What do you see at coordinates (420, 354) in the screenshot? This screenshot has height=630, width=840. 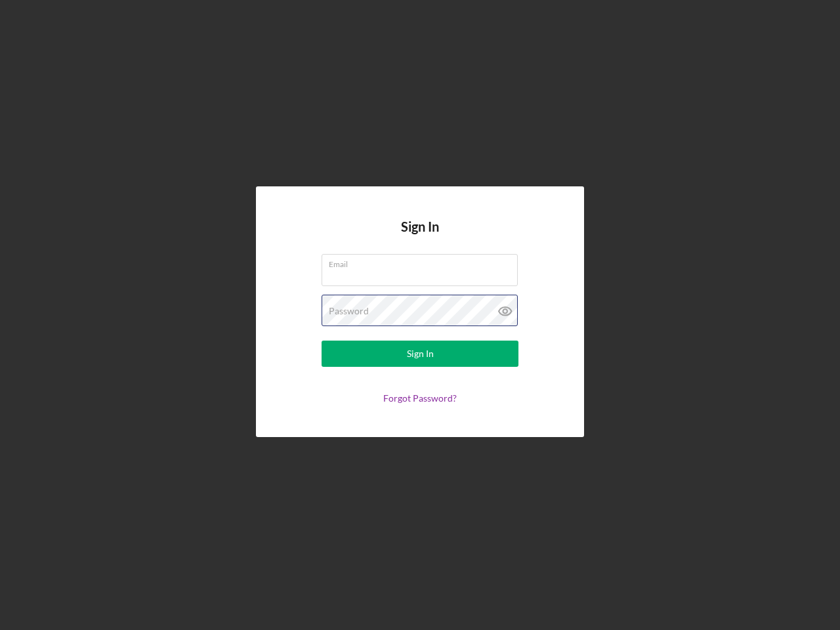 I see `div: Sign In` at bounding box center [420, 354].